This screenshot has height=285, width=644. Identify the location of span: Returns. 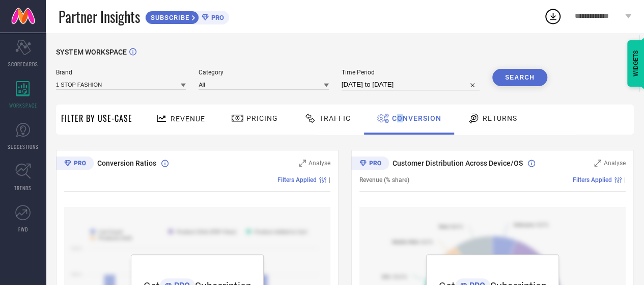
(500, 118).